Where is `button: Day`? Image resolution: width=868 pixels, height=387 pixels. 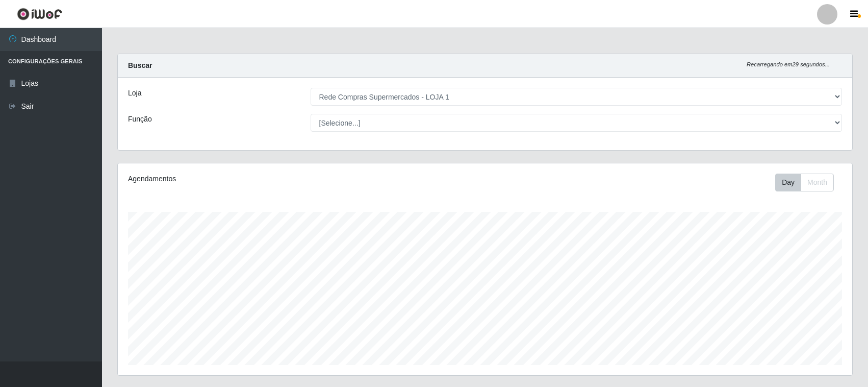 button: Day is located at coordinates (788, 182).